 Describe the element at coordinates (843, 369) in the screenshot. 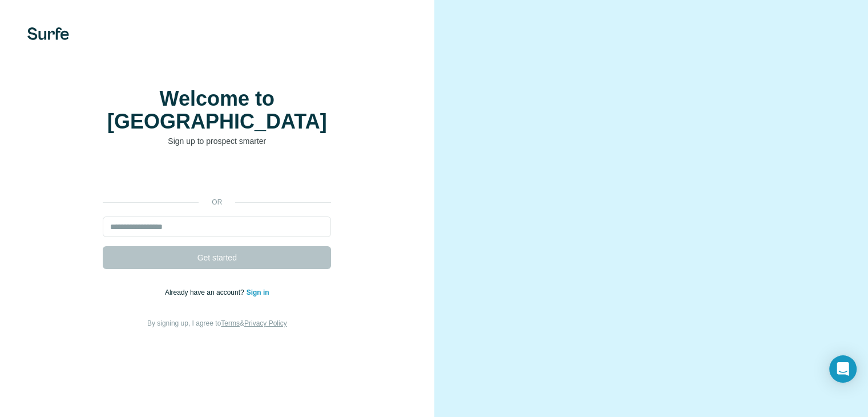

I see `div: Open Intercom Messenger` at that location.